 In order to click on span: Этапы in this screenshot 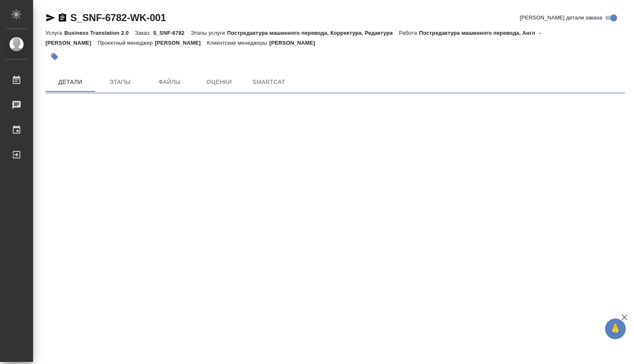, I will do `click(120, 82)`.